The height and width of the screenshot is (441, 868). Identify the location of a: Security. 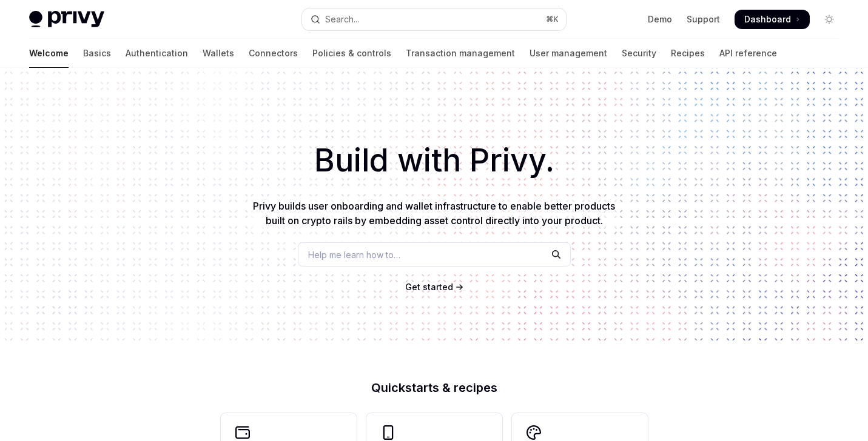
(639, 53).